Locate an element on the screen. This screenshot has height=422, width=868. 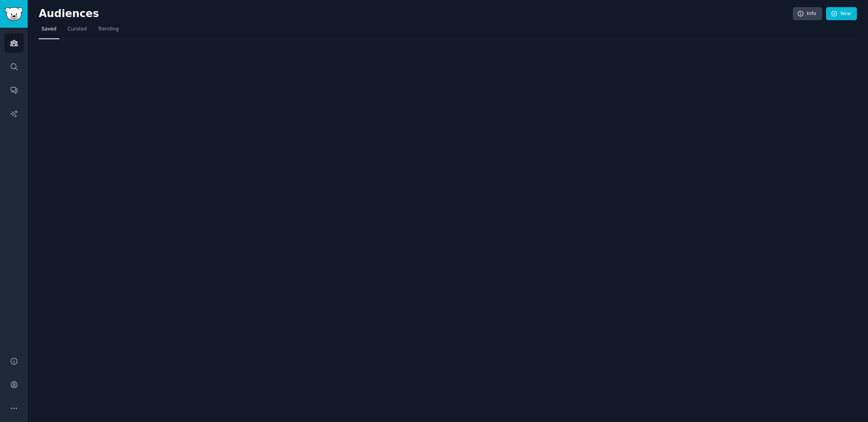
span: Trending is located at coordinates (108, 29).